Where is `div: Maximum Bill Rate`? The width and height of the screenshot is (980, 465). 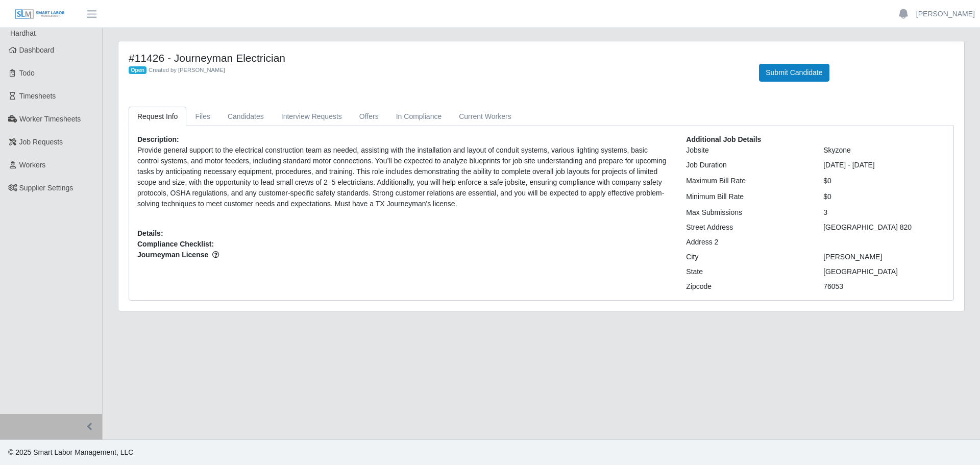
div: Maximum Bill Rate is located at coordinates (747, 181).